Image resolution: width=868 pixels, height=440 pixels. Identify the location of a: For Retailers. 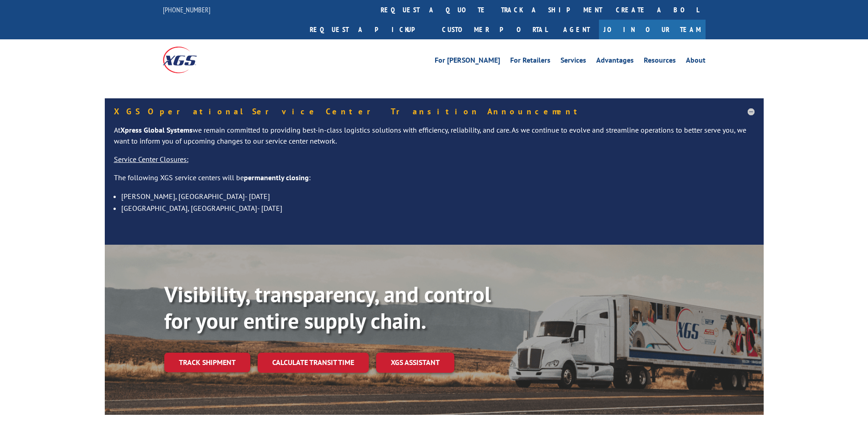
(530, 62).